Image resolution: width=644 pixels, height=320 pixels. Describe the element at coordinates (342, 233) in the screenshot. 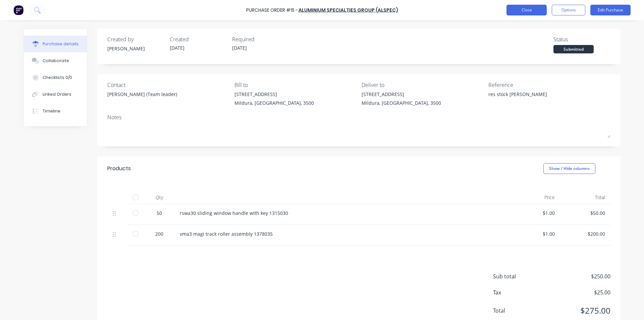

I see `div: vma3 magi track roller assembly 1378035` at that location.